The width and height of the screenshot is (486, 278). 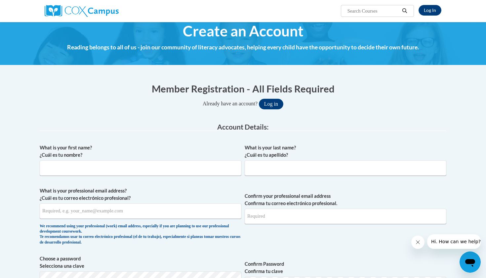 What do you see at coordinates (271, 104) in the screenshot?
I see `button: Log in` at bounding box center [271, 104].